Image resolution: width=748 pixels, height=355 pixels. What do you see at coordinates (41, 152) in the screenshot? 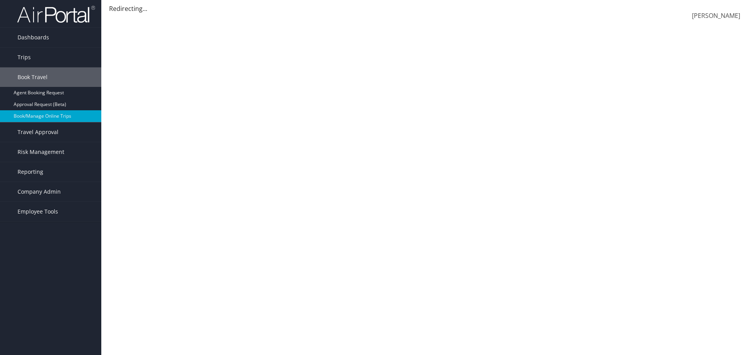
I see `span: Risk Management` at bounding box center [41, 152].